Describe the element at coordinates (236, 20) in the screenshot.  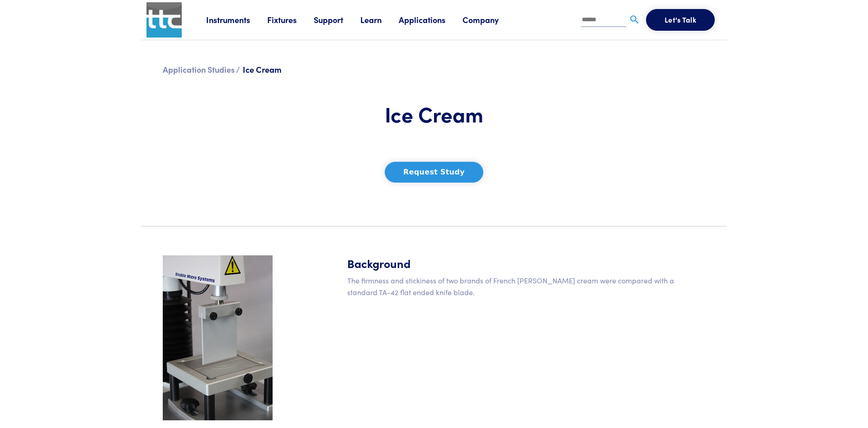
I see `a: Instruments` at that location.